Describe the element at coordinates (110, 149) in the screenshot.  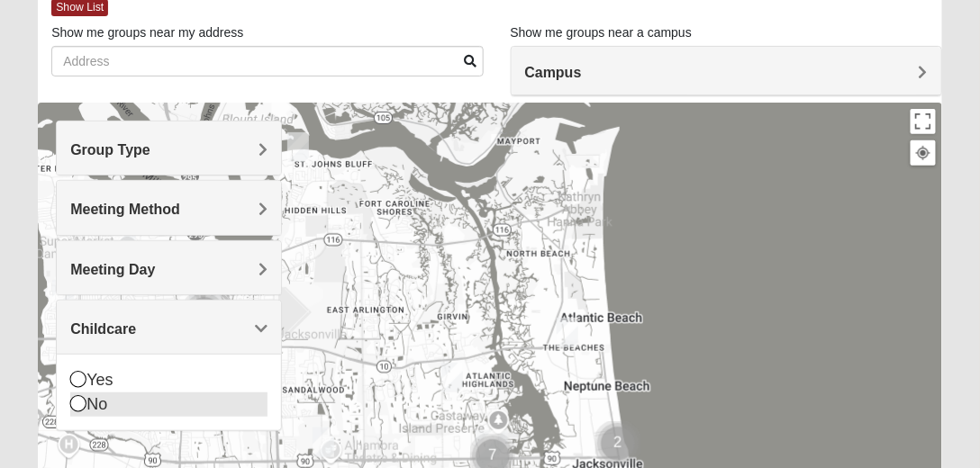
I see `span: Group Type` at that location.